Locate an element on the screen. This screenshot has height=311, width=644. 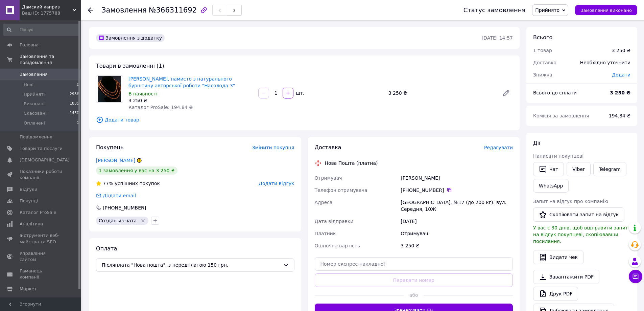
div: Повернутися назад is located at coordinates (90, 10).